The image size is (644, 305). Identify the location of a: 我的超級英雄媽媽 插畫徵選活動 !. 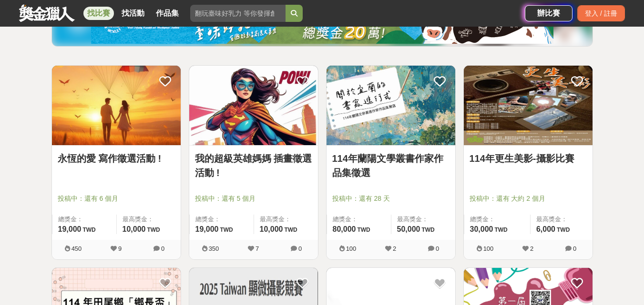
(254, 166).